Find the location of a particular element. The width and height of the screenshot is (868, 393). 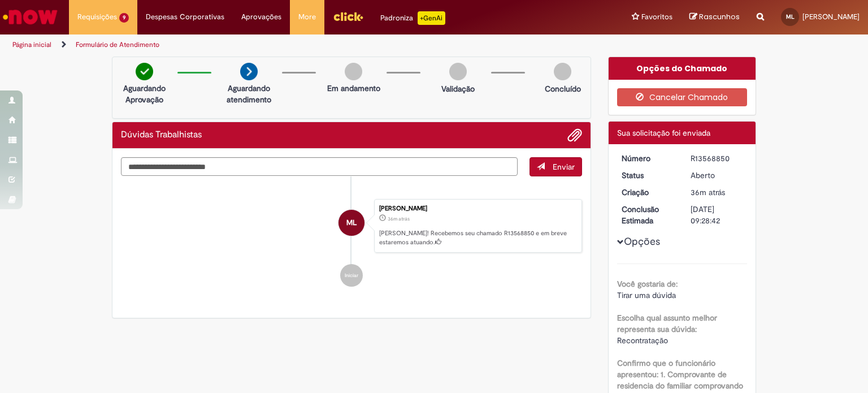

span: Enviar is located at coordinates (563, 167).